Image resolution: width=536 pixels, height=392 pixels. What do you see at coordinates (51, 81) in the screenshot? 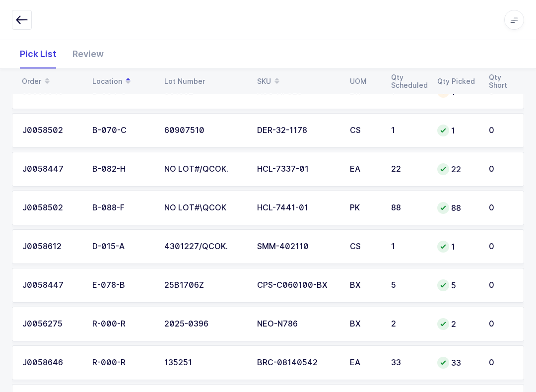
I see `div: Order` at bounding box center [51, 81].